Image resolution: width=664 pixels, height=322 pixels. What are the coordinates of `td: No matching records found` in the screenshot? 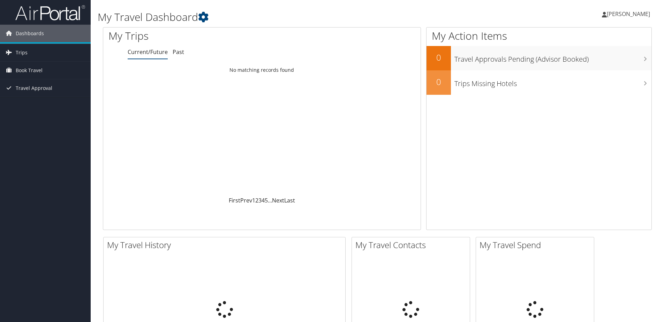 It's located at (262, 70).